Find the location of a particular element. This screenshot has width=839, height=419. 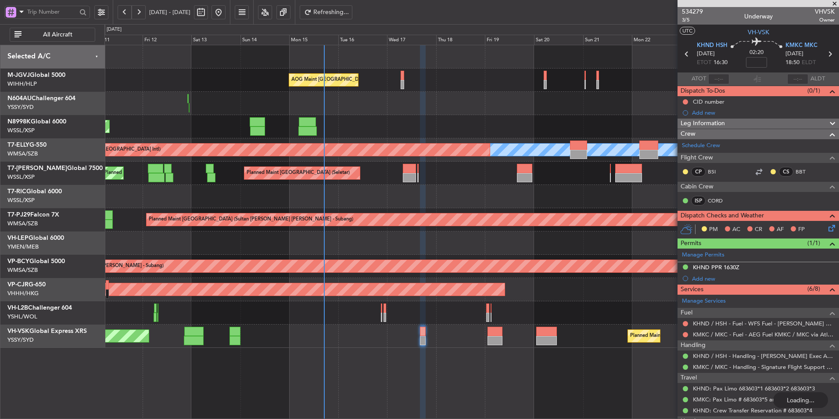

span: VP-CJR is located at coordinates (18, 284).